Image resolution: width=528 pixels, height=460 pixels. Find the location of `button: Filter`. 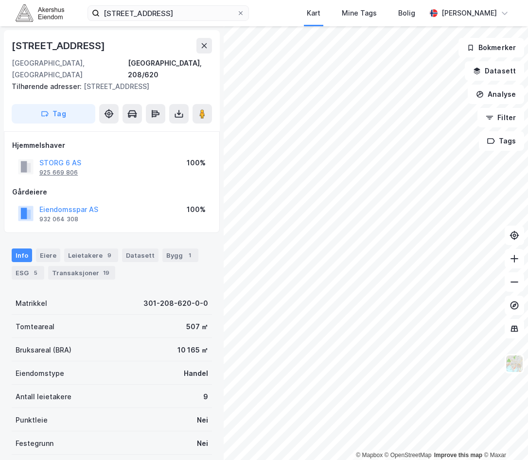

button: Filter is located at coordinates (501, 118).